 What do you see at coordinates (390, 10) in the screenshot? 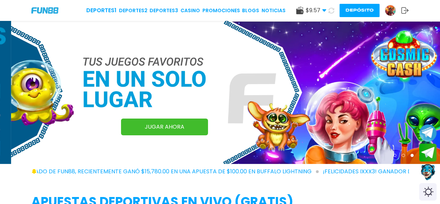
I see `img: Avatar` at bounding box center [390, 10].